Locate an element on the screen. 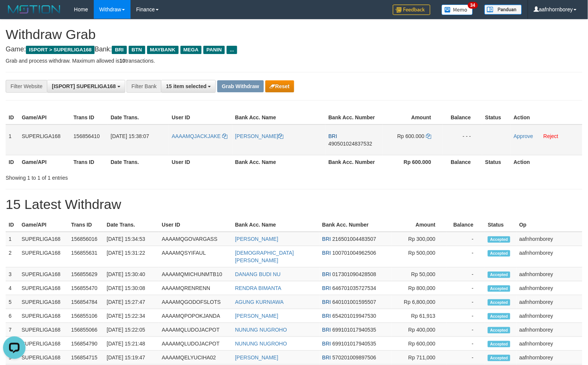 The image size is (588, 365). span: Copy 100701004962506 to clipboard is located at coordinates (354, 253).